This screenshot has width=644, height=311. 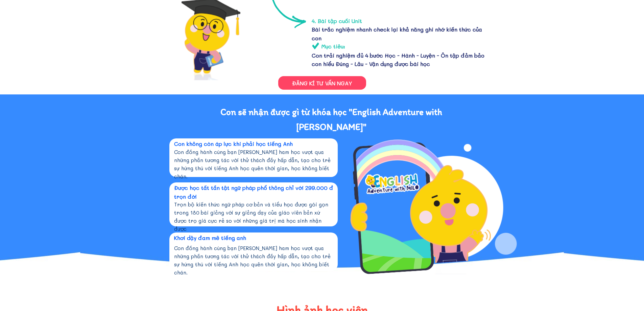 I want to click on h3: Khơi dậy đam mê tiếng anh, so click(x=258, y=237).